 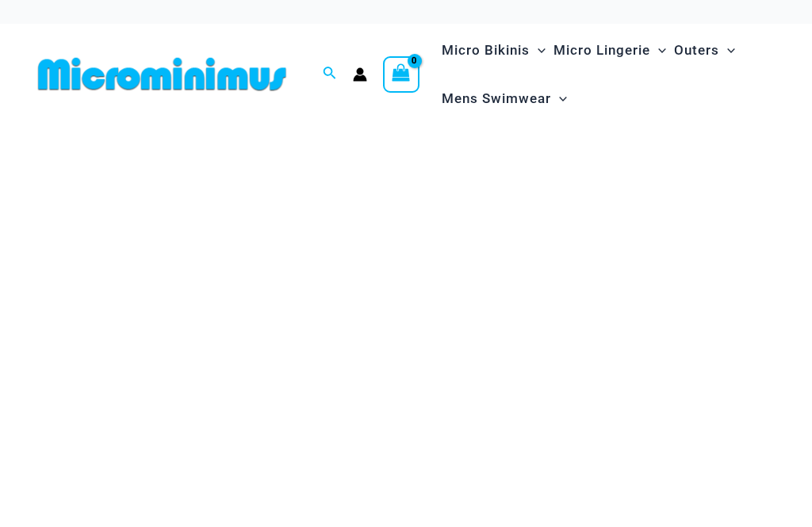 I want to click on a: Micro BikinisMenu ToggleMenu Toggle, so click(x=493, y=50).